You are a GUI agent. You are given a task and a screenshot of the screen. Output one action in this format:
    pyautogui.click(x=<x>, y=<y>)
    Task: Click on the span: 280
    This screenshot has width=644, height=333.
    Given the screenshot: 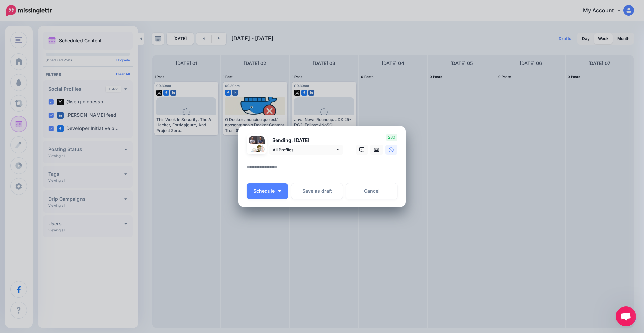 What is the action you would take?
    pyautogui.click(x=392, y=138)
    